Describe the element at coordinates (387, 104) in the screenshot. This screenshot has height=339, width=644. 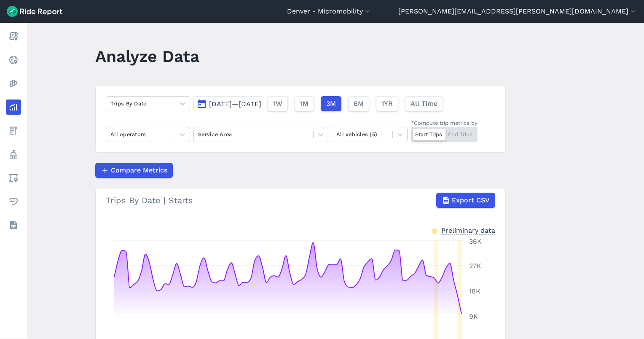
I see `button: 1YR` at that location.